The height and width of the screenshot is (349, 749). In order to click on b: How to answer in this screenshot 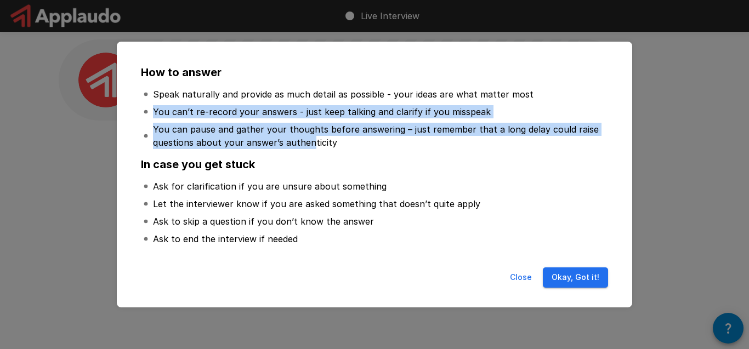, I will do `click(181, 72)`.